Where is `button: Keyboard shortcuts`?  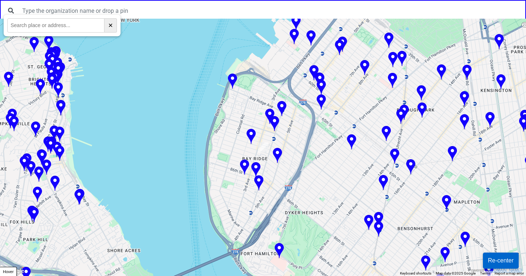
button: Keyboard shortcuts is located at coordinates (416, 273).